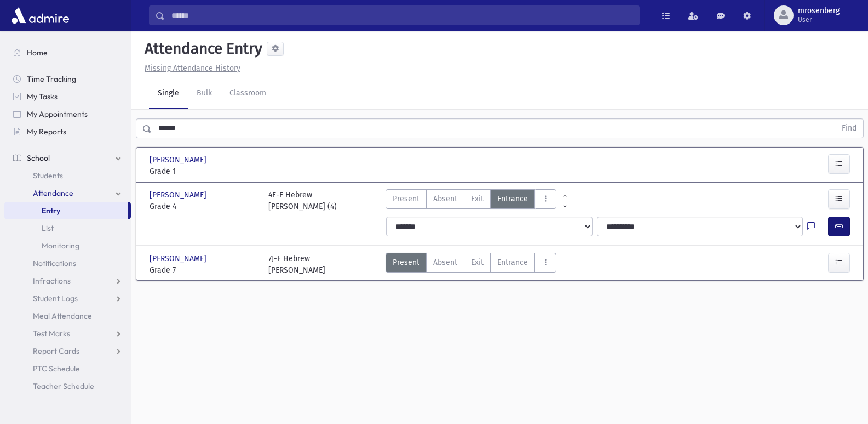 The height and width of the screenshot is (424, 868). I want to click on a: My Appointments, so click(67, 114).